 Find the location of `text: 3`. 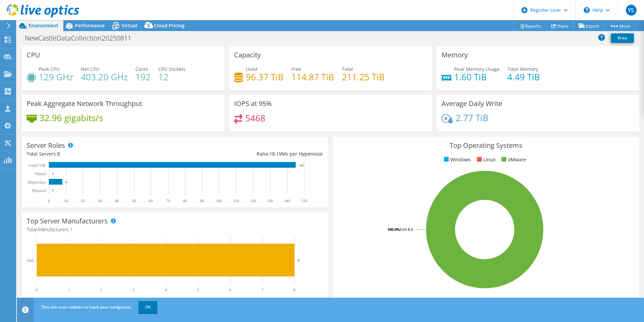

text: 3 is located at coordinates (134, 290).